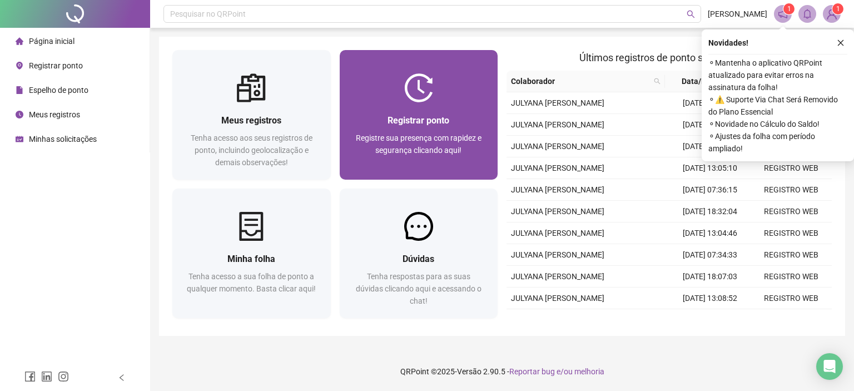 The image size is (854, 391). I want to click on span: notification, so click(782, 14).